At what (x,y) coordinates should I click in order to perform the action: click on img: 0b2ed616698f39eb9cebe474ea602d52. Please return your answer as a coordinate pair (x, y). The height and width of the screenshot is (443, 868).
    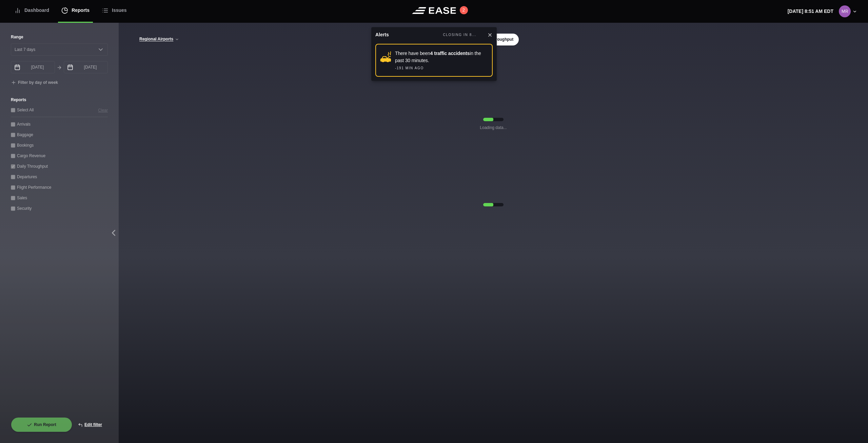
    Looking at the image, I should click on (844, 11).